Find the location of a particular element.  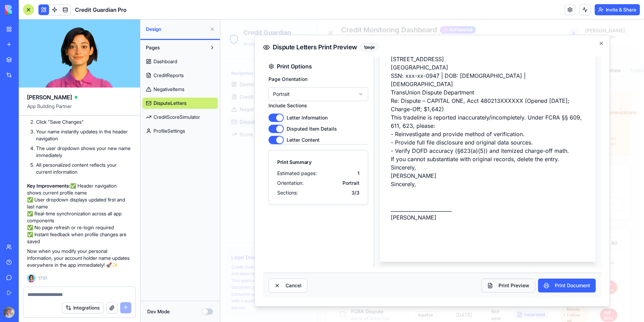

span: Sections: is located at coordinates (67, 173).